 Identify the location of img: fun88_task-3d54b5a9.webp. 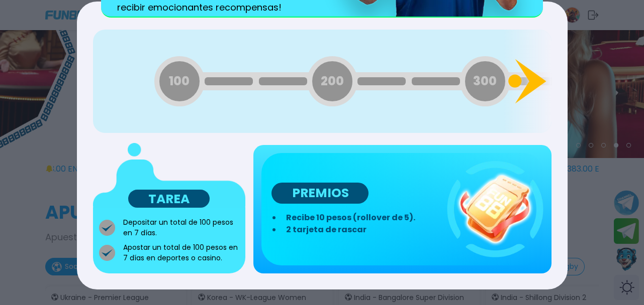
(495, 209).